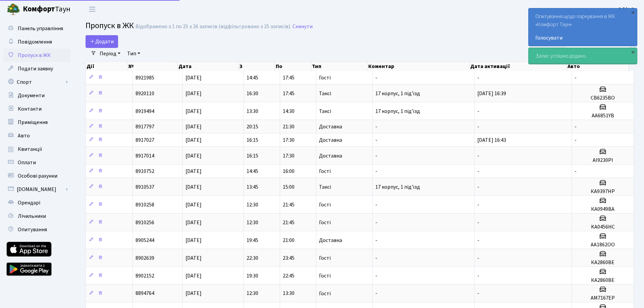 The width and height of the screenshot is (644, 308). Describe the element at coordinates (603, 160) in the screenshot. I see `h5: АІ9230РІ` at that location.